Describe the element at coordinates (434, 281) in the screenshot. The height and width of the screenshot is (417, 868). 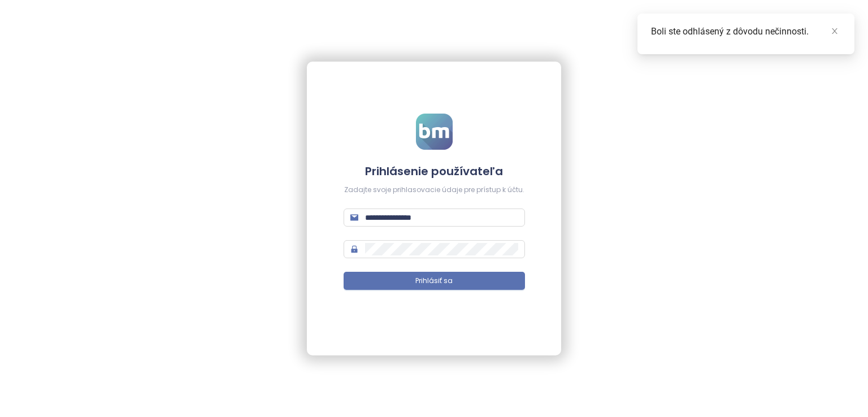
I see `span: Prihlásiť sa` at that location.